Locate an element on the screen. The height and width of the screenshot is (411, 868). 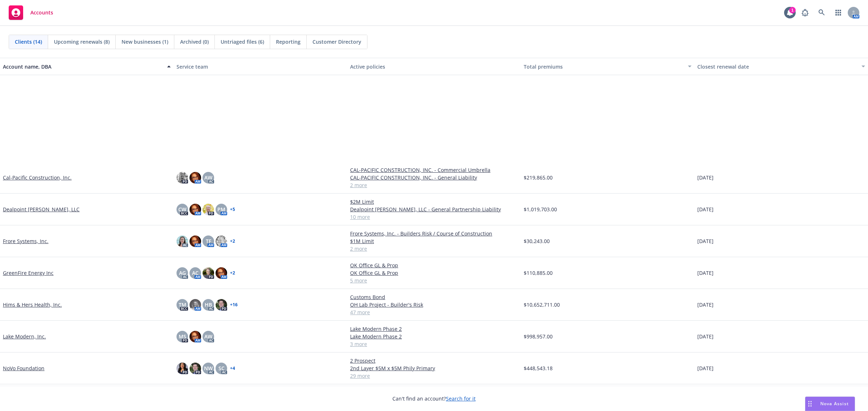
span: $998,957.00 is located at coordinates (538, 336).